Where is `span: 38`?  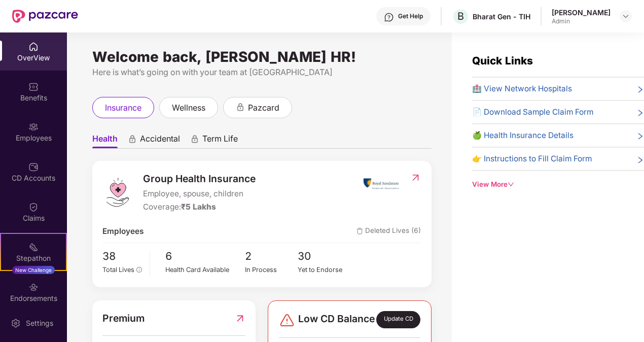 span: 38 is located at coordinates (122, 256).